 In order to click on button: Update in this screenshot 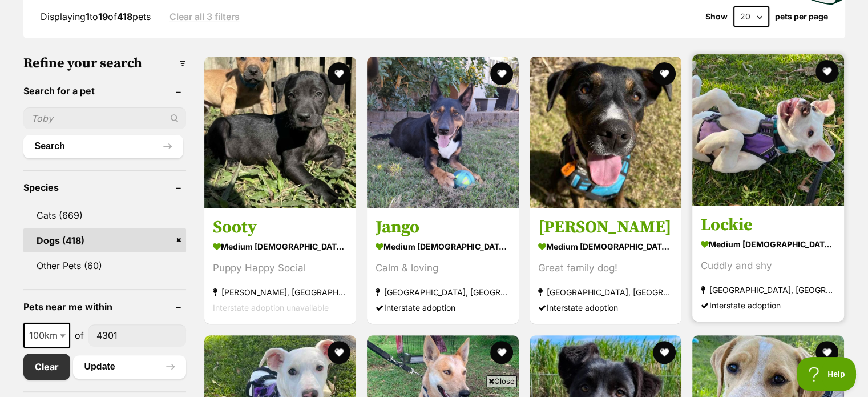, I will do `click(129, 367)`.